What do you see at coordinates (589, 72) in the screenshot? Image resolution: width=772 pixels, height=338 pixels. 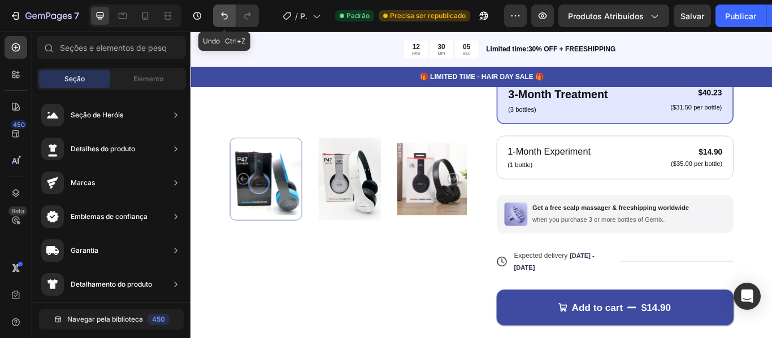 I see `div: $40.23` at bounding box center [589, 72].